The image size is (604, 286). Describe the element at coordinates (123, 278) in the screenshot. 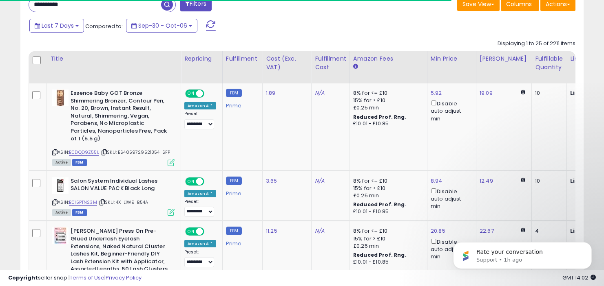

I see `a: Privacy Policy` at that location.